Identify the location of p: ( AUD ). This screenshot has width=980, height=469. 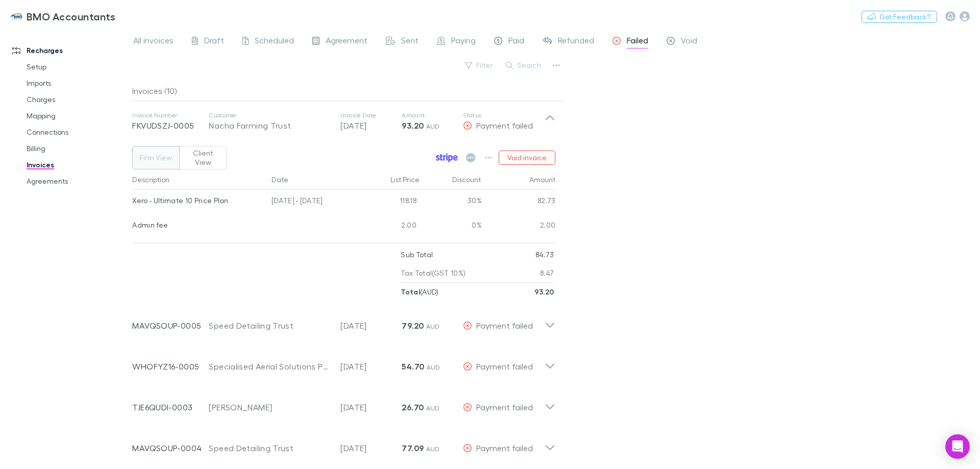
(419, 292).